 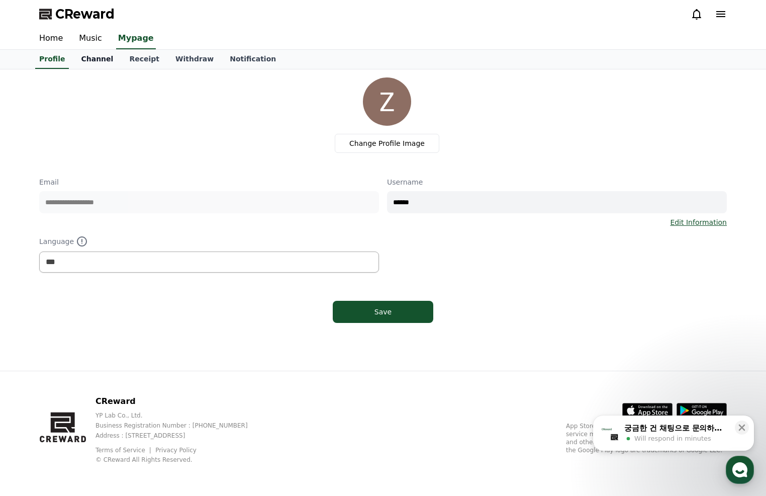 I want to click on p: CReward, so click(x=179, y=401).